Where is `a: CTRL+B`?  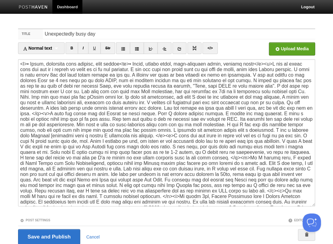
a: CTRL+B is located at coordinates (72, 48).